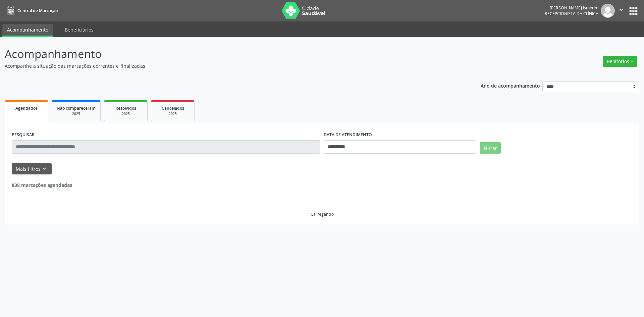  Describe the element at coordinates (322, 214) in the screenshot. I see `div: Carregando` at that location.